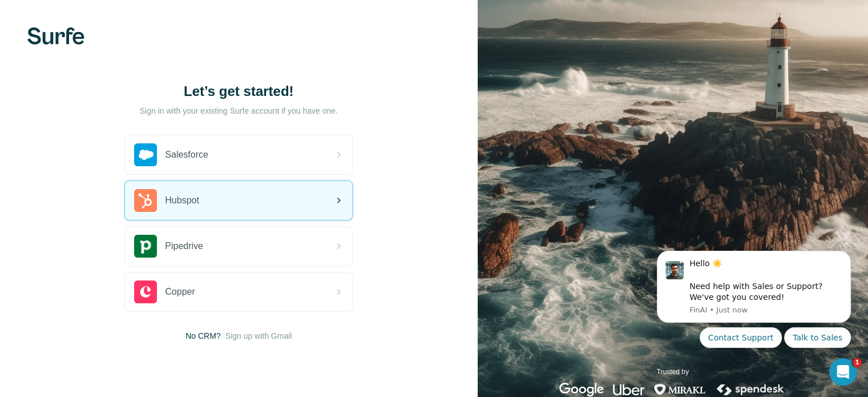 This screenshot has width=868, height=397. What do you see at coordinates (146, 200) in the screenshot?
I see `img: hubspot's logo` at bounding box center [146, 200].